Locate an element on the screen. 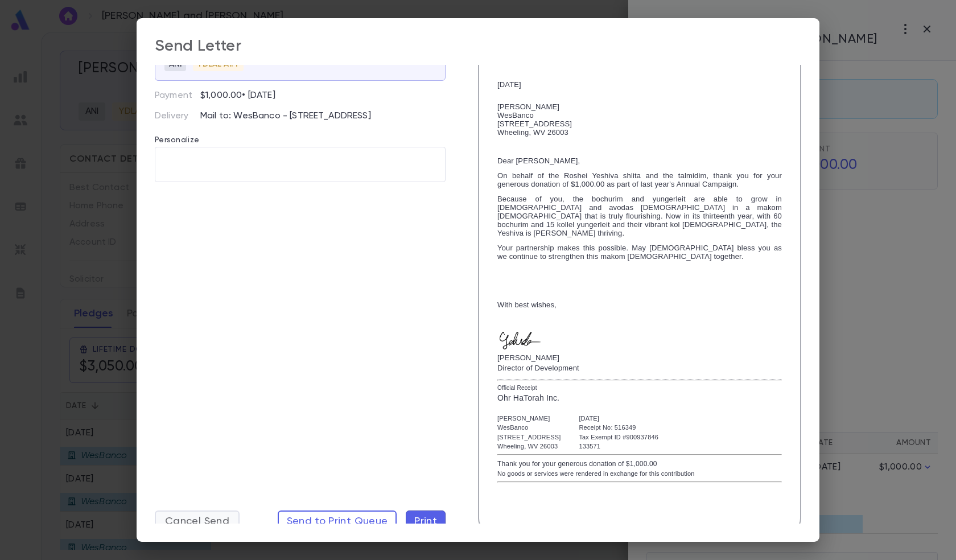  span: With best wishes, is located at coordinates (526, 304).